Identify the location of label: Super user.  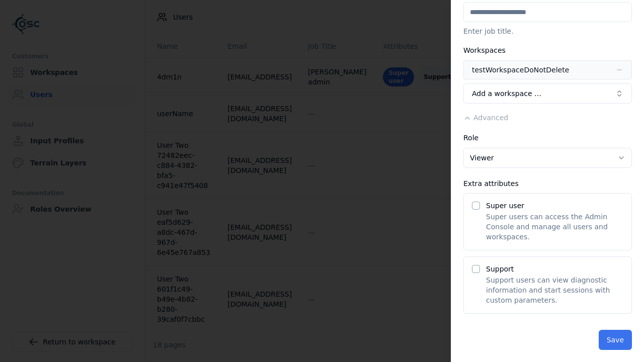
(505, 206).